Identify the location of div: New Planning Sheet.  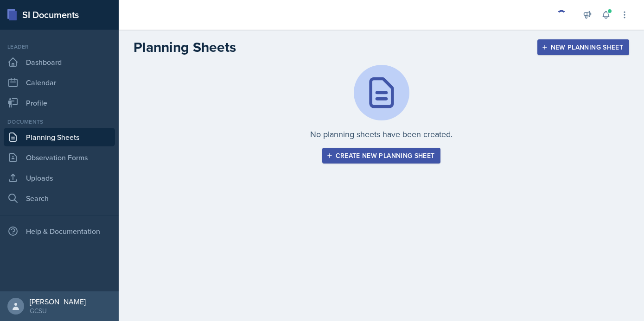
(583, 47).